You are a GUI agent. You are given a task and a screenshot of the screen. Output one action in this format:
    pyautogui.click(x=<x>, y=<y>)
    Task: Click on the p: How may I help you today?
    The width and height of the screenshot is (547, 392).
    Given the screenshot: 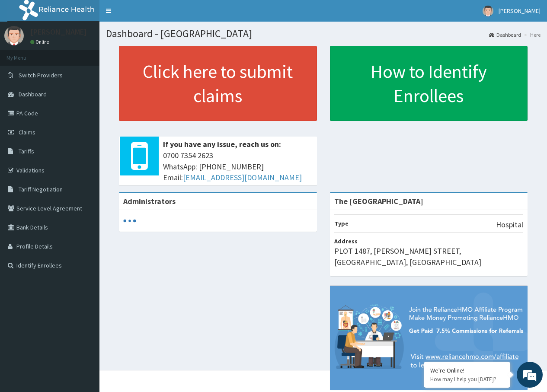 What is the action you would take?
    pyautogui.click(x=467, y=379)
    